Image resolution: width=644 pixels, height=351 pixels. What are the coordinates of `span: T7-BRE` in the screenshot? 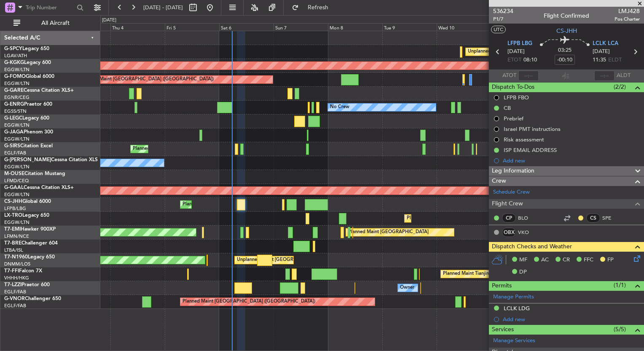 It's located at (12, 243).